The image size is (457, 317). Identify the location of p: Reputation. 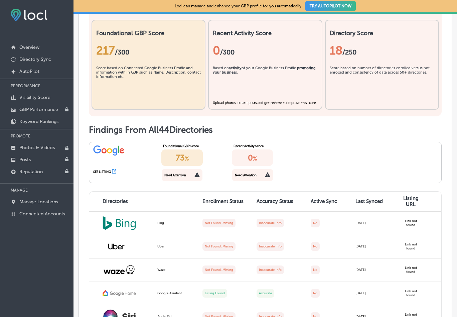
(31, 171).